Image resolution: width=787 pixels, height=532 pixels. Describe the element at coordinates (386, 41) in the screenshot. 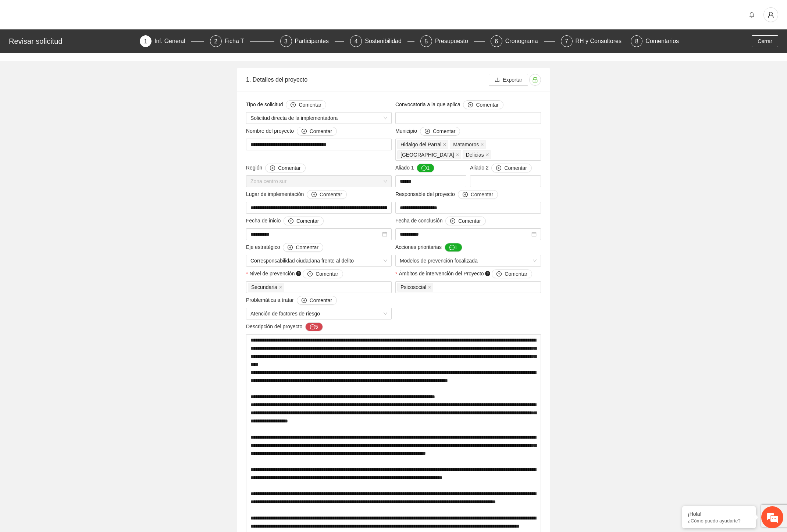

I see `div: Sostenibilidad` at that location.